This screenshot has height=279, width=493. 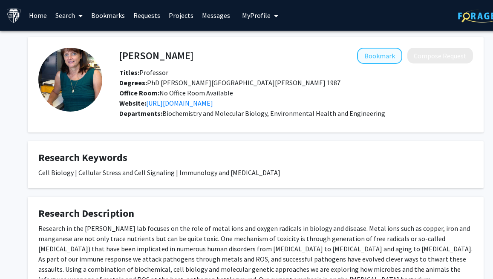 I want to click on img: Profile Picture, so click(x=70, y=80).